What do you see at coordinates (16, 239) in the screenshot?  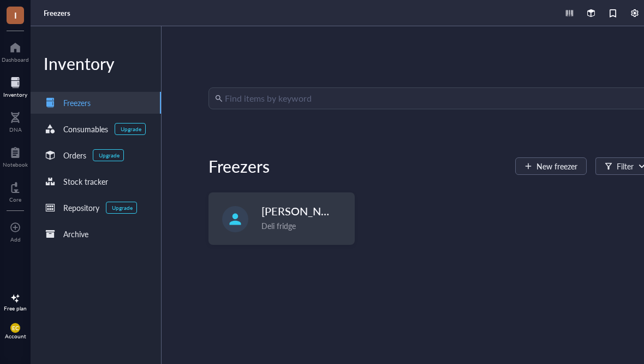 I see `div: Add` at bounding box center [16, 239].